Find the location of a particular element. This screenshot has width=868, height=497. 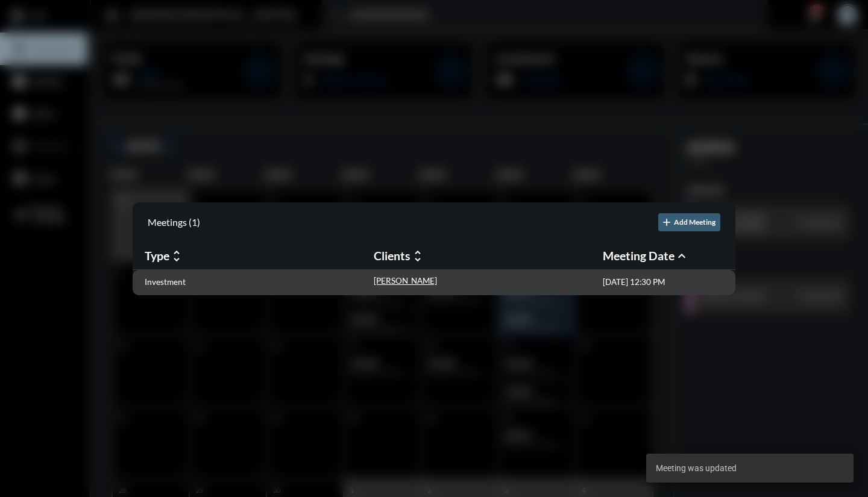

h2: Type is located at coordinates (157, 256).